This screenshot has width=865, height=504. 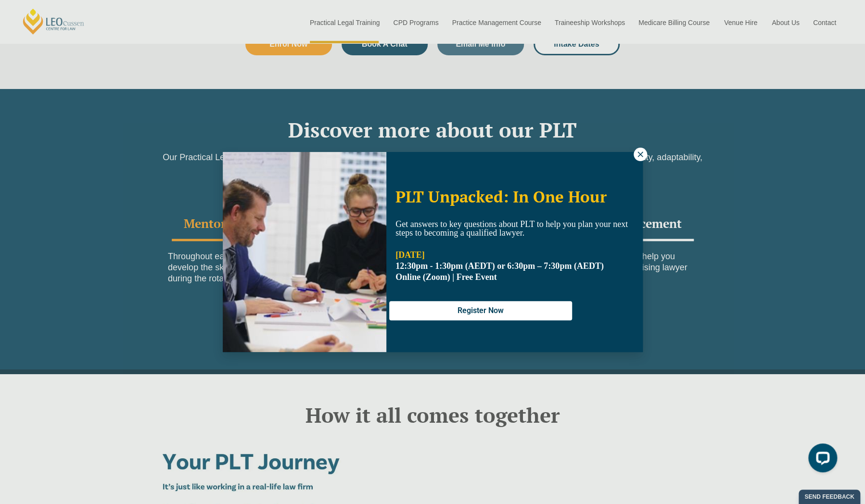 What do you see at coordinates (446, 277) in the screenshot?
I see `span: Online (Zoom) | Free Event` at bounding box center [446, 277].